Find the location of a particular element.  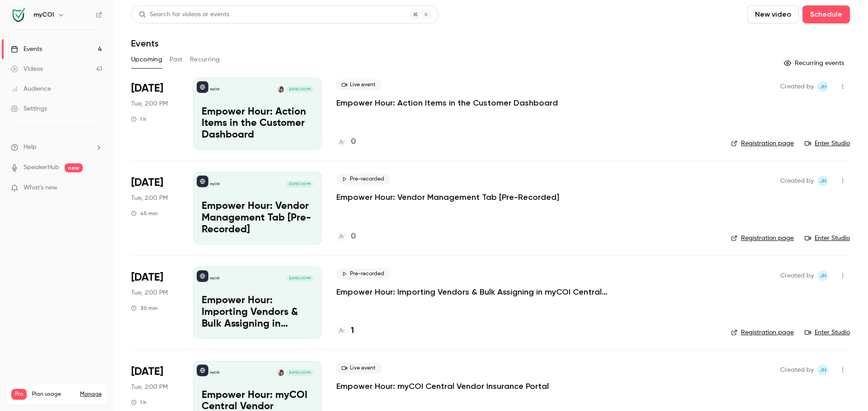

div: Sep 2 Tue, 2:00 PM (America/New York) is located at coordinates (155, 303).